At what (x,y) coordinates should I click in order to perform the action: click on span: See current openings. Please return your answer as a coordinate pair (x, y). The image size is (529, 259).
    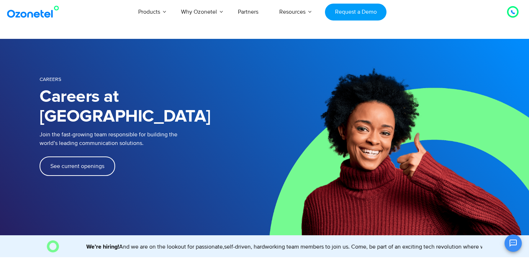
    Looking at the image, I should click on (77, 166).